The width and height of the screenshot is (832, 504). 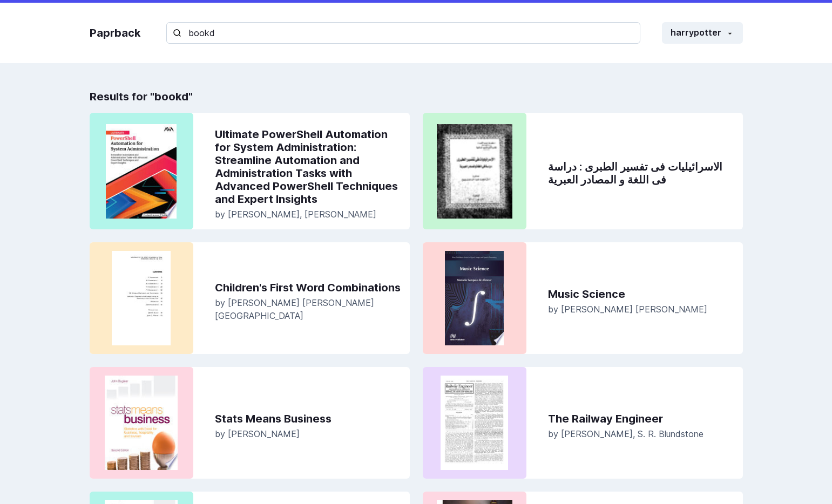 What do you see at coordinates (308, 419) in the screenshot?
I see `a: Stats Means Business` at bounding box center [308, 419].